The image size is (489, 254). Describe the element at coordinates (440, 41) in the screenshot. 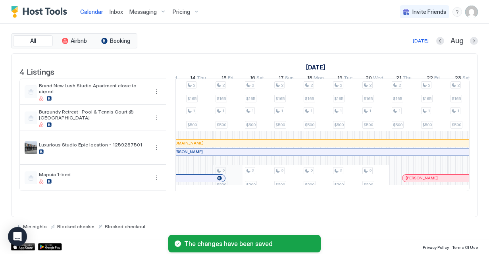

I see `button: Previous month` at that location.